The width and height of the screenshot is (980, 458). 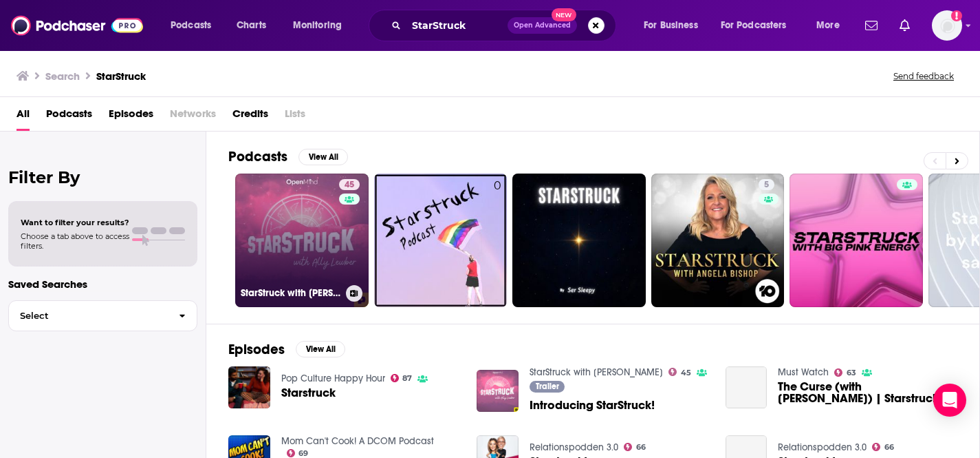 I want to click on span: Starstruck, so click(x=308, y=392).